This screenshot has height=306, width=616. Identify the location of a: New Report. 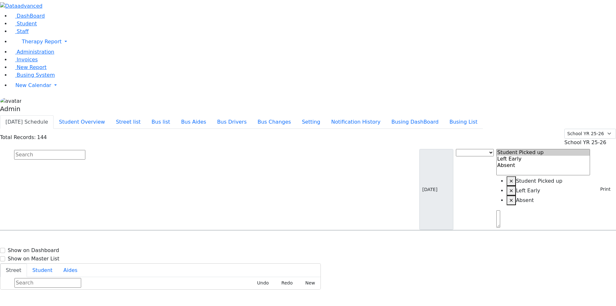
(28, 67).